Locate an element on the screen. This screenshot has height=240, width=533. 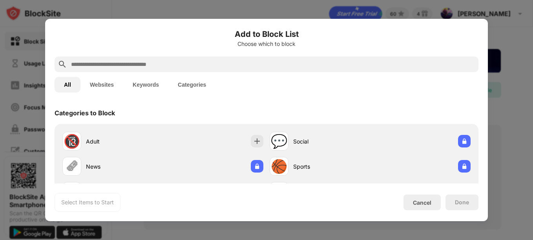
div: News is located at coordinates (124, 166).